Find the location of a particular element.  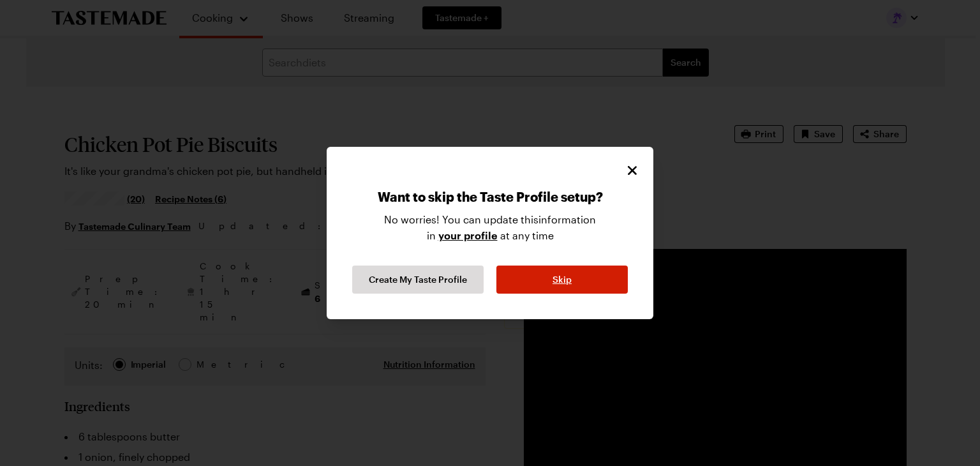

button: Continue Taste Profile is located at coordinates (418, 279).